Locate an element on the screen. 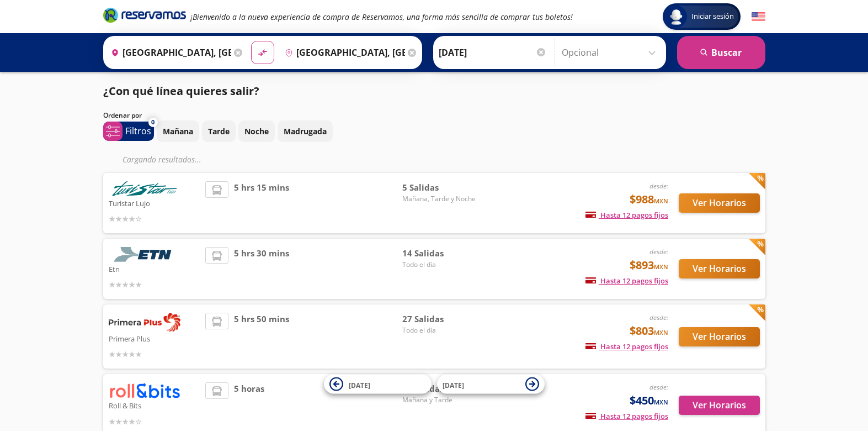 The width and height of the screenshot is (868, 431). button: Buscar is located at coordinates (721, 53).